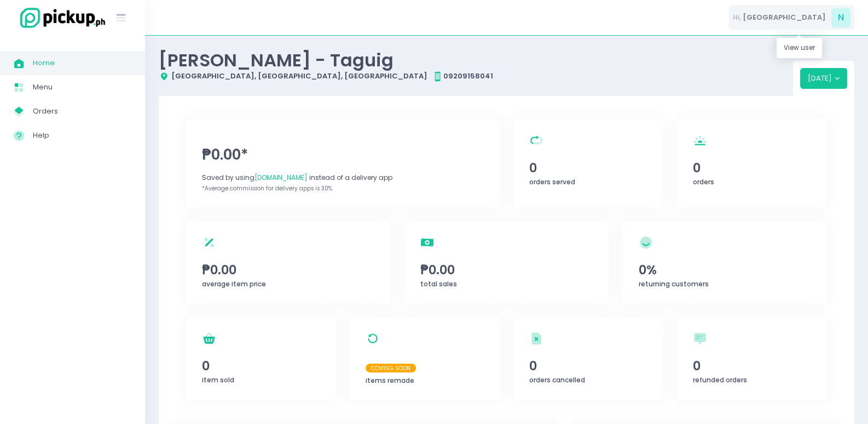 The width and height of the screenshot is (868, 424). What do you see at coordinates (674, 284) in the screenshot?
I see `span: returning customers` at bounding box center [674, 284].